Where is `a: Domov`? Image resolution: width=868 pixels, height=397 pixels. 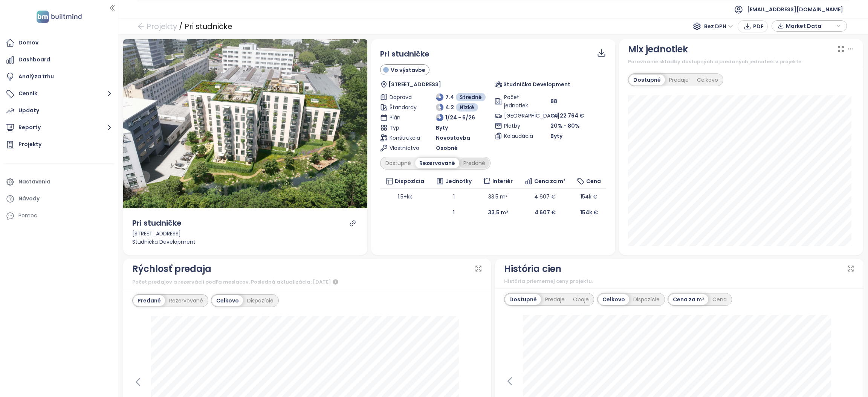
a: Domov is located at coordinates (59, 43).